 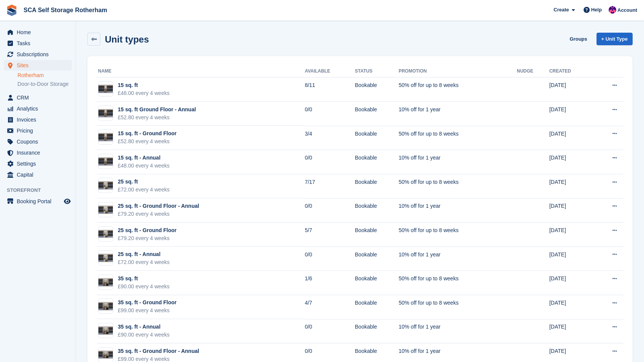 What do you see at coordinates (561, 10) in the screenshot?
I see `span: Create` at bounding box center [561, 10].